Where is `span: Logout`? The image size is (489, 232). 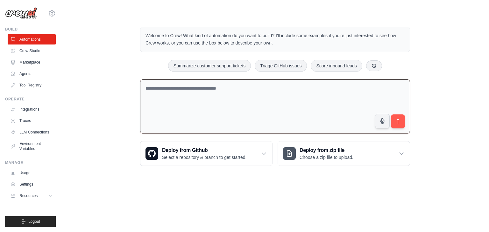
span: Logout is located at coordinates (34, 222).